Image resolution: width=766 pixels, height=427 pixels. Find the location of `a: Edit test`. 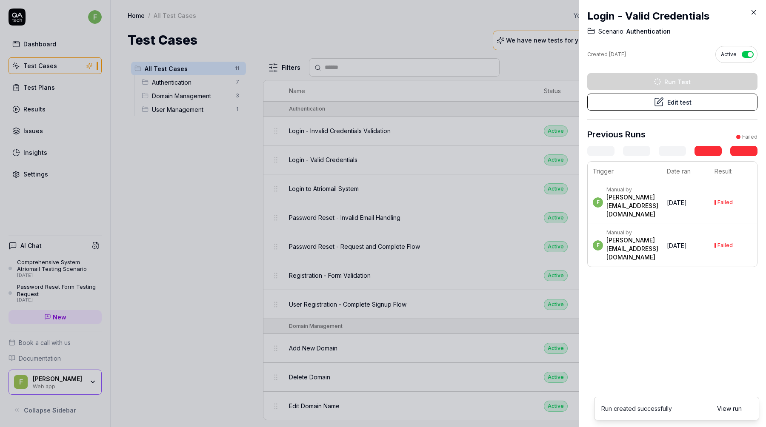

a: Edit test is located at coordinates (673, 102).